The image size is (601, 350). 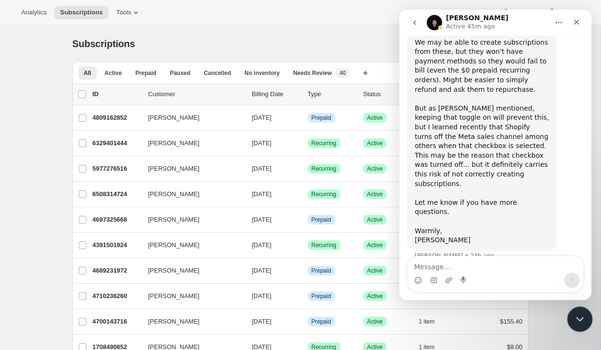 What do you see at coordinates (517, 12) in the screenshot?
I see `button: Help` at bounding box center [517, 12].